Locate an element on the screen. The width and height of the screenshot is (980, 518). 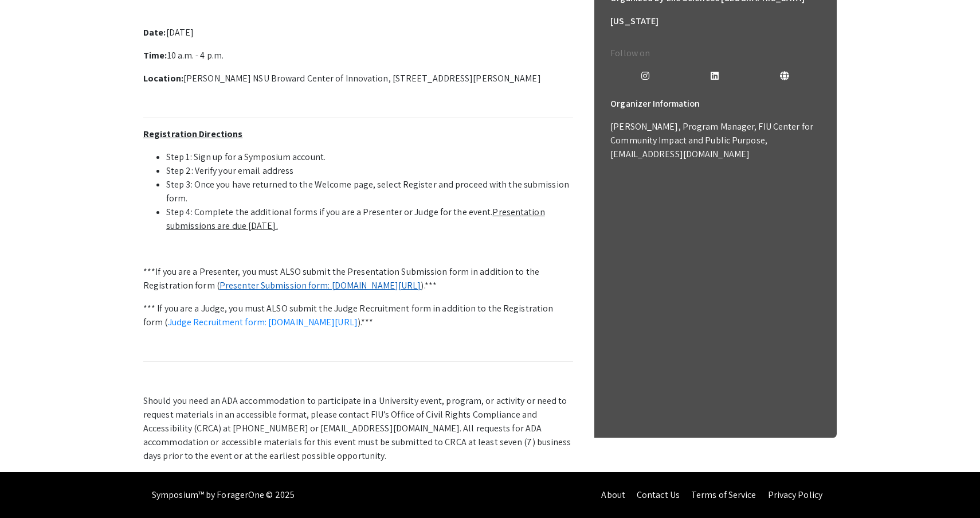
p: Should you need an ADA accommodation to participate in a University event, program, or activity o... is located at coordinates (359, 429).